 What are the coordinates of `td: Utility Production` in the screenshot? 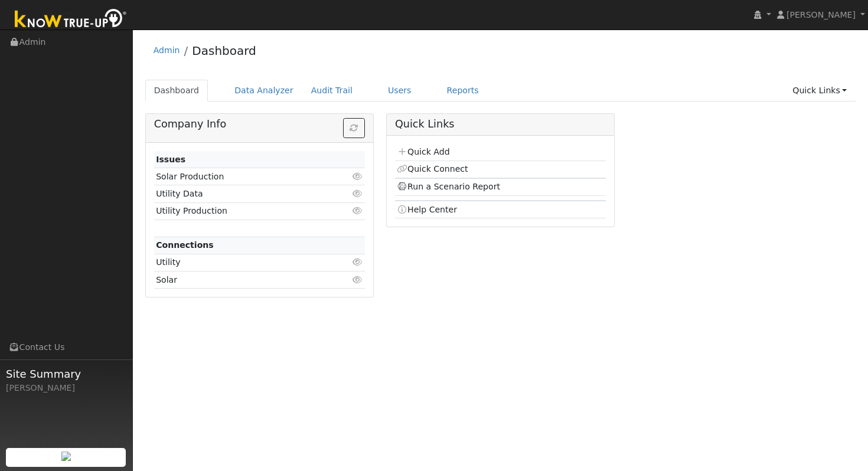 It's located at (242, 211).